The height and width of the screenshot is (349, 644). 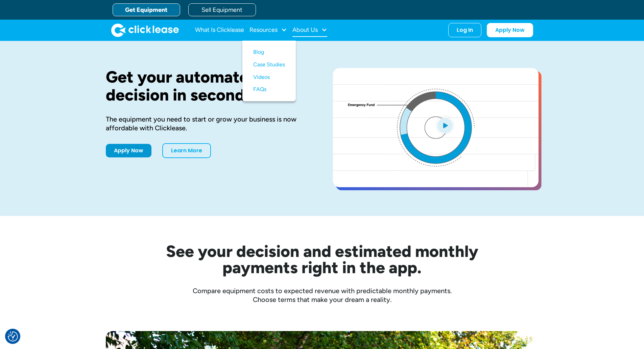 What do you see at coordinates (322, 259) in the screenshot?
I see `h2: See your decision and estimated monthly payments right in the app.` at bounding box center [322, 259].